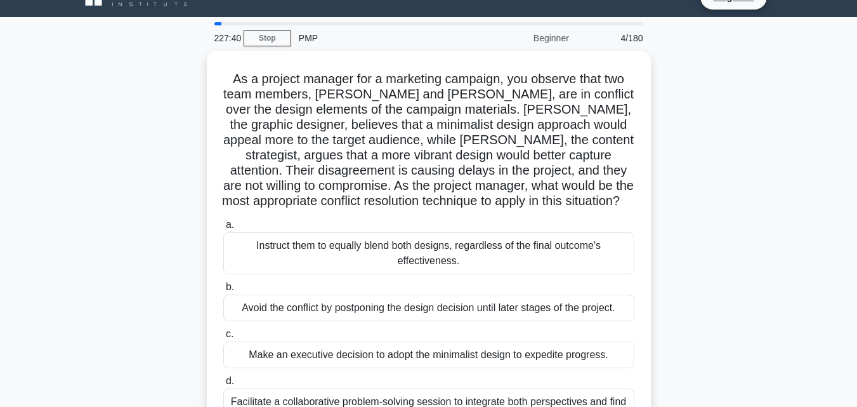 Image resolution: width=857 pixels, height=407 pixels. I want to click on div: Beginner, so click(521, 38).